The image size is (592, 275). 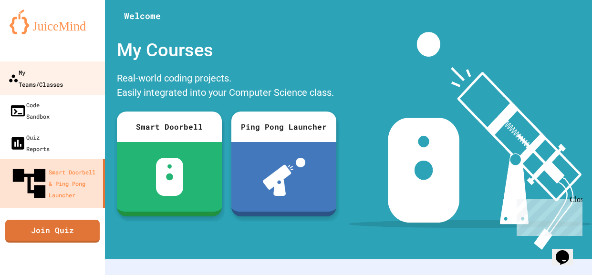 What do you see at coordinates (284, 177) in the screenshot?
I see `img: ppl-with-ball.png` at bounding box center [284, 177].